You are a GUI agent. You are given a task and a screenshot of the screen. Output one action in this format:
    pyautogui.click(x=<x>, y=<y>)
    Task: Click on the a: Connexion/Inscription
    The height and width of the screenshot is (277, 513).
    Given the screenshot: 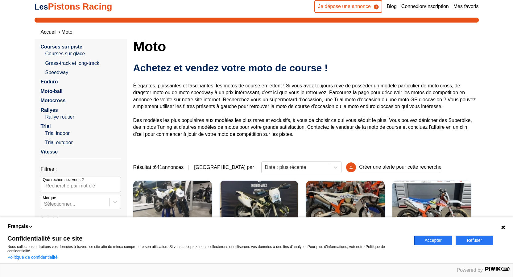 What is the action you would take?
    pyautogui.click(x=425, y=6)
    